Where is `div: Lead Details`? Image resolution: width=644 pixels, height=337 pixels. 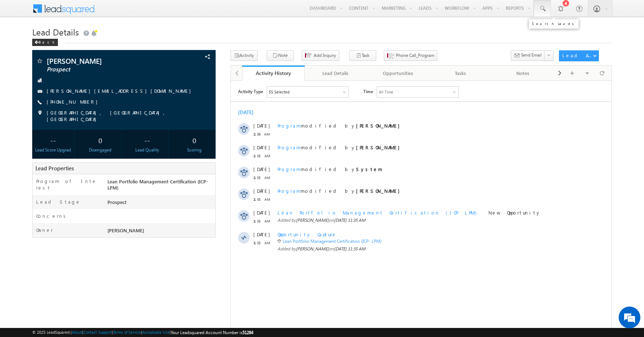 div: Lead Details is located at coordinates (336, 73).